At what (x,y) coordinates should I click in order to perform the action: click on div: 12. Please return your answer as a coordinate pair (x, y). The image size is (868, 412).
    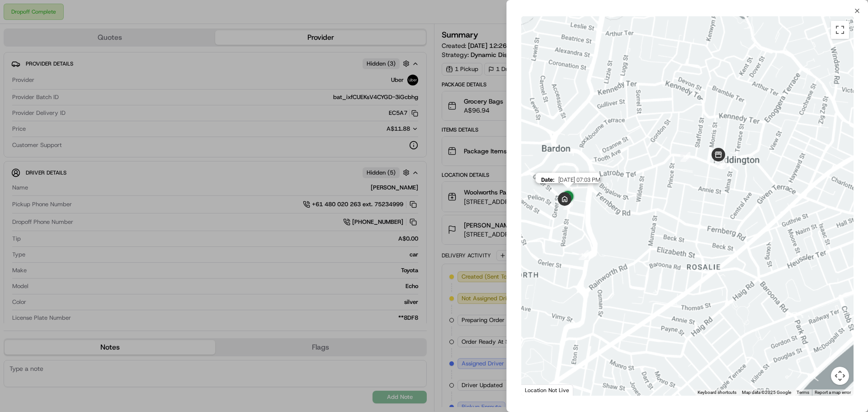
    Looking at the image, I should click on (686, 157).